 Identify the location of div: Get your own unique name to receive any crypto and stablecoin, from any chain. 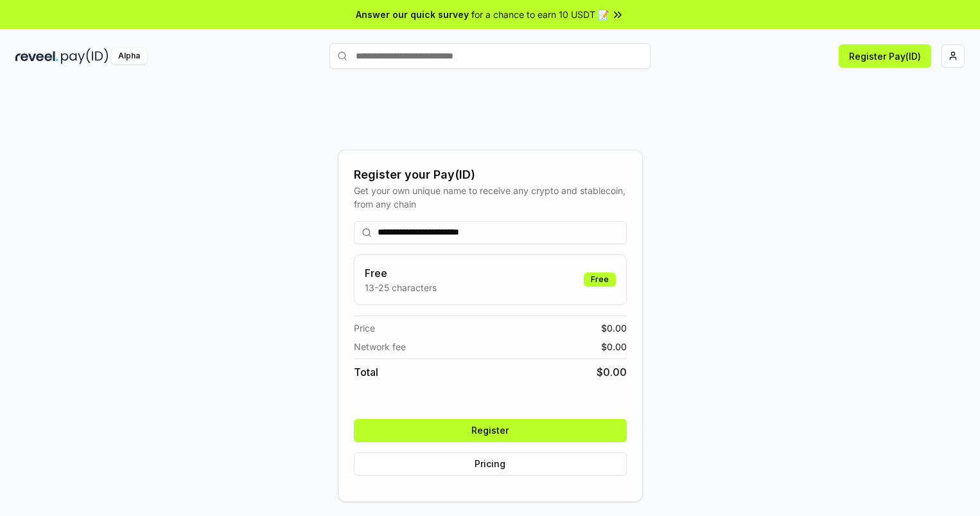
(490, 197).